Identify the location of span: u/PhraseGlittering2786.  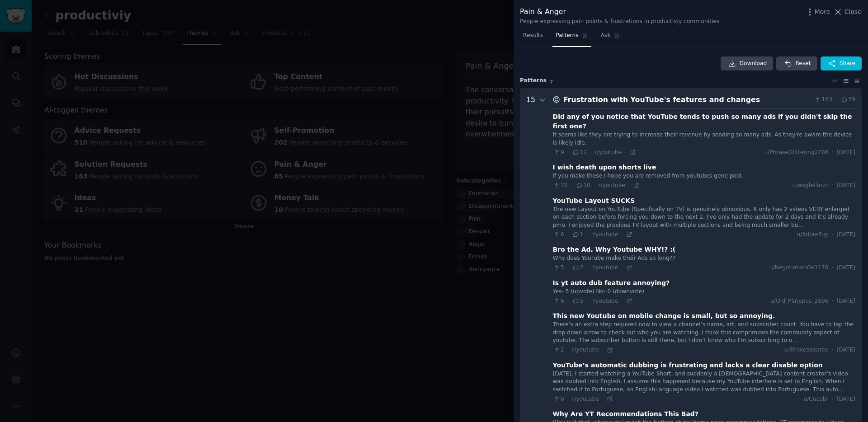
(797, 153).